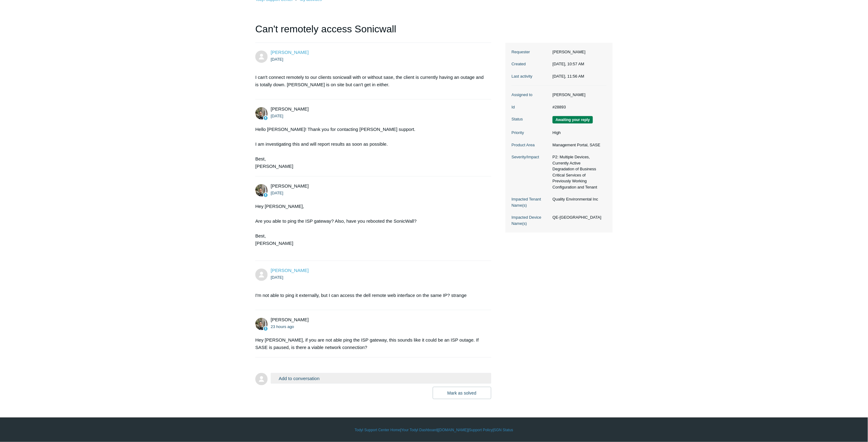 The width and height of the screenshot is (868, 442). Describe the element at coordinates (378, 430) in the screenshot. I see `a: Todyl Support Center Home` at that location.